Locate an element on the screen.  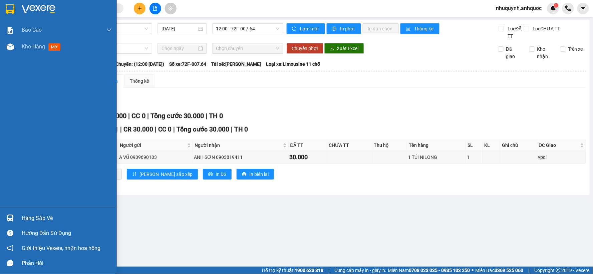
span: Chọn chuyến is located at coordinates (247, 48).